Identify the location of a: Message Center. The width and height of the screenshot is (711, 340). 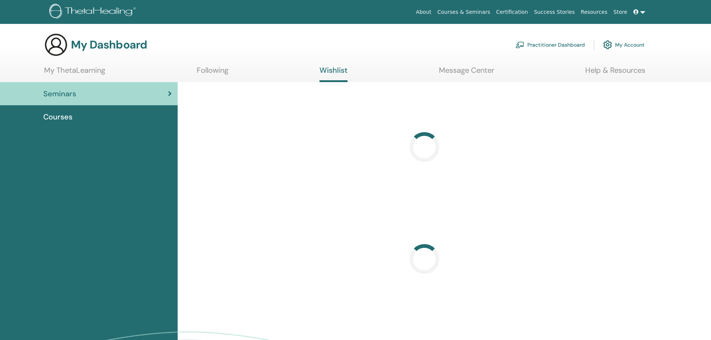
(467, 73).